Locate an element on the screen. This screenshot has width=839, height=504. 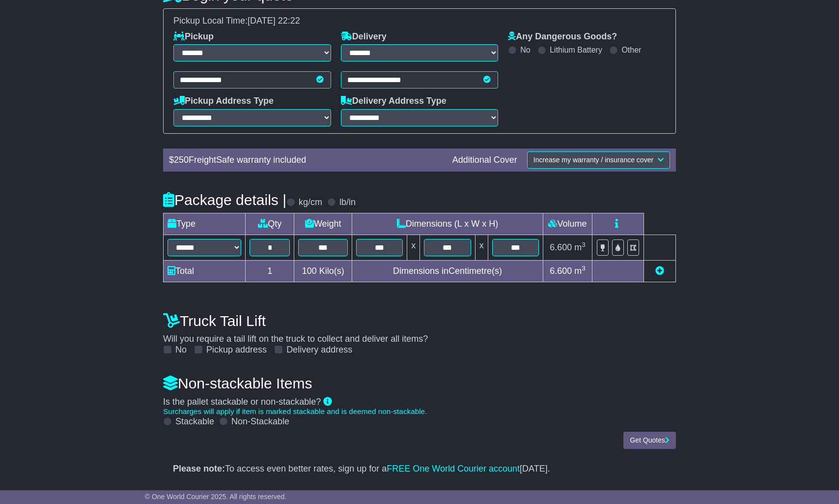
td: Weight is located at coordinates (323, 224).